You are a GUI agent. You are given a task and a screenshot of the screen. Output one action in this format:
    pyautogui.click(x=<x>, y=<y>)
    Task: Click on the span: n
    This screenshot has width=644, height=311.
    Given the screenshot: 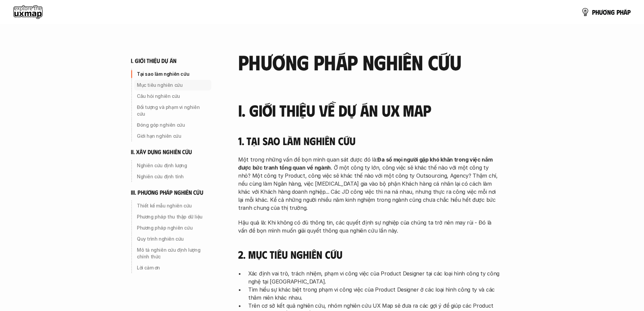 What is the action you would take?
    pyautogui.click(x=608, y=12)
    